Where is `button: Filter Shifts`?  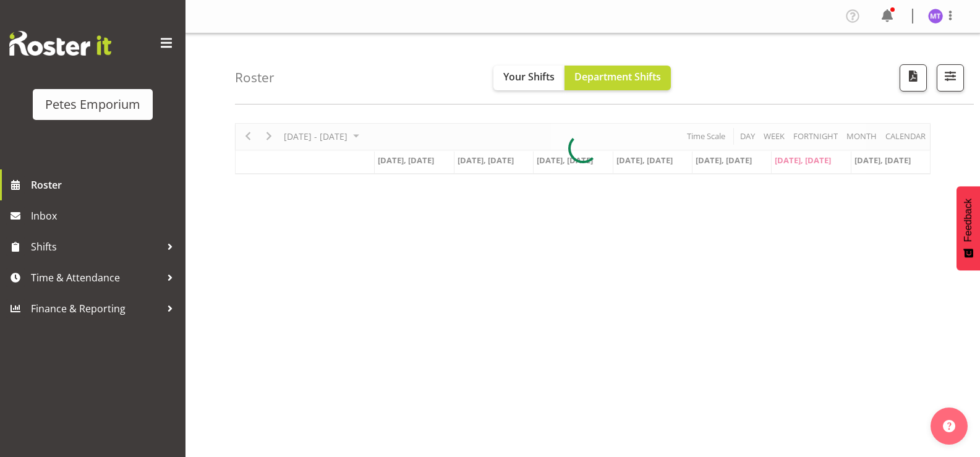 button: Filter Shifts is located at coordinates (950, 78).